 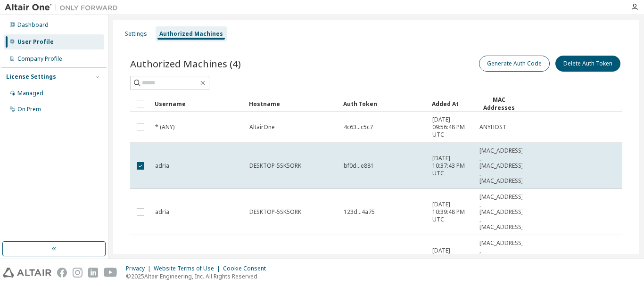 What do you see at coordinates (188, 269) in the screenshot?
I see `div: Website Terms of Use` at bounding box center [188, 269].